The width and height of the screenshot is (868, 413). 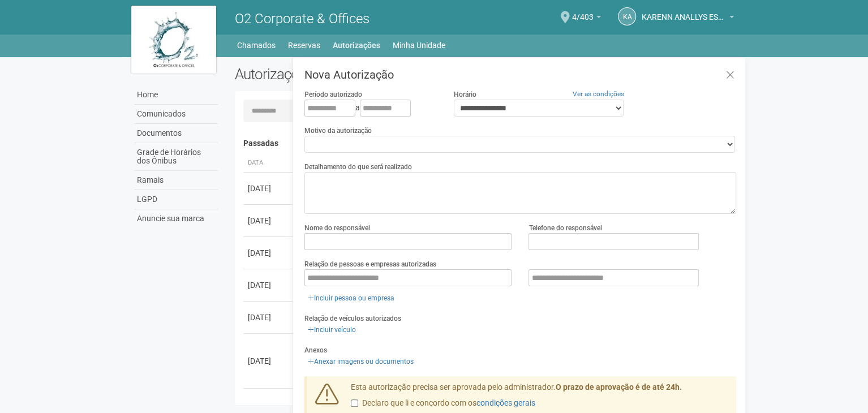 What do you see at coordinates (565, 228) in the screenshot?
I see `label: Telefone do responsável` at bounding box center [565, 228].